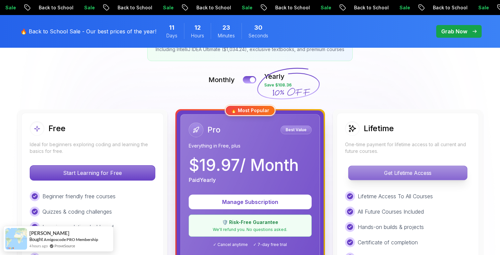 This screenshot has height=255, width=500. Describe the element at coordinates (250, 222) in the screenshot. I see `p: 🛡️ Risk-Free Guarantee` at that location.